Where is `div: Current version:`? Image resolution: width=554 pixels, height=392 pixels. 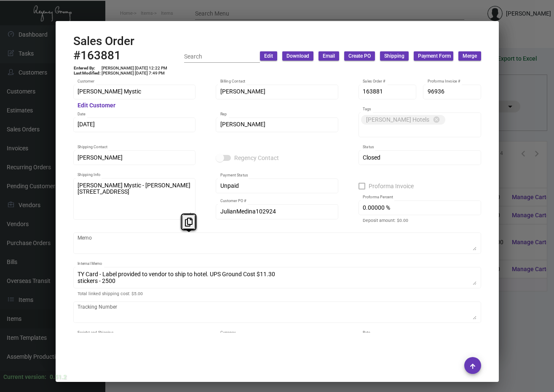
div: Current version: is located at coordinates (25, 377).